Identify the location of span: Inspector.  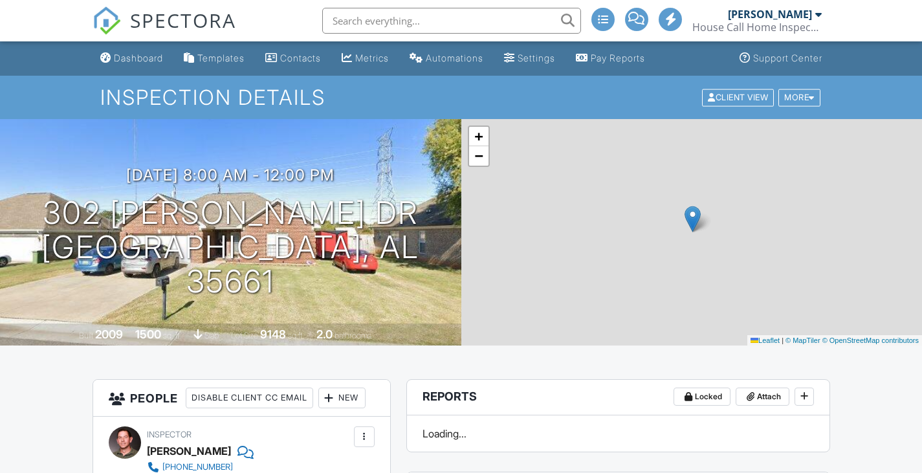
(169, 434).